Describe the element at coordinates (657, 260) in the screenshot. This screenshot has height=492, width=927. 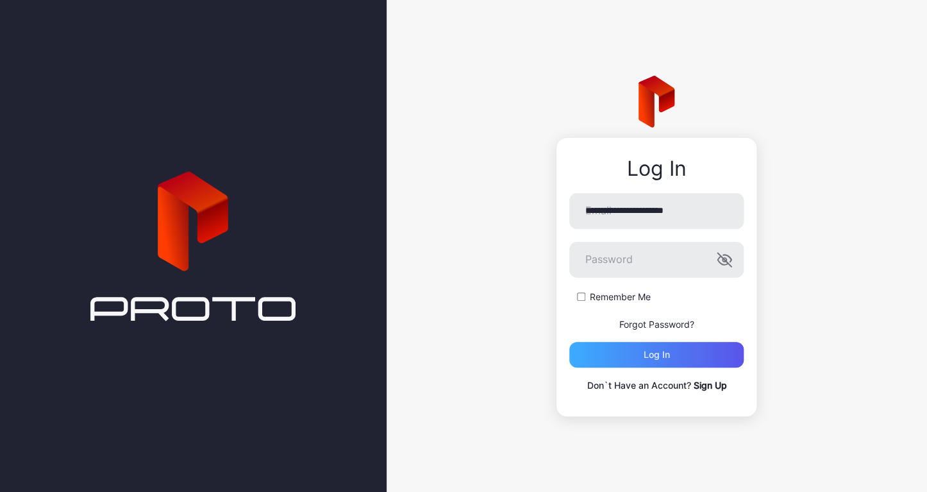
I see `input: Password` at that location.